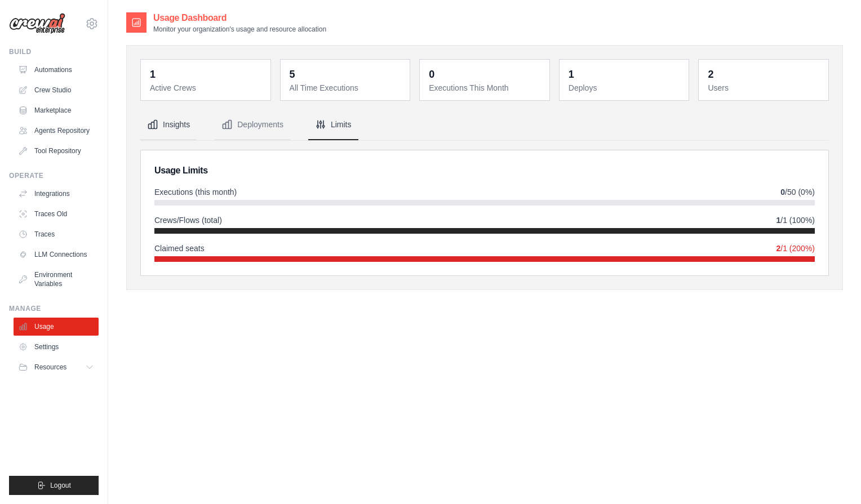  I want to click on button: Limits, so click(333, 125).